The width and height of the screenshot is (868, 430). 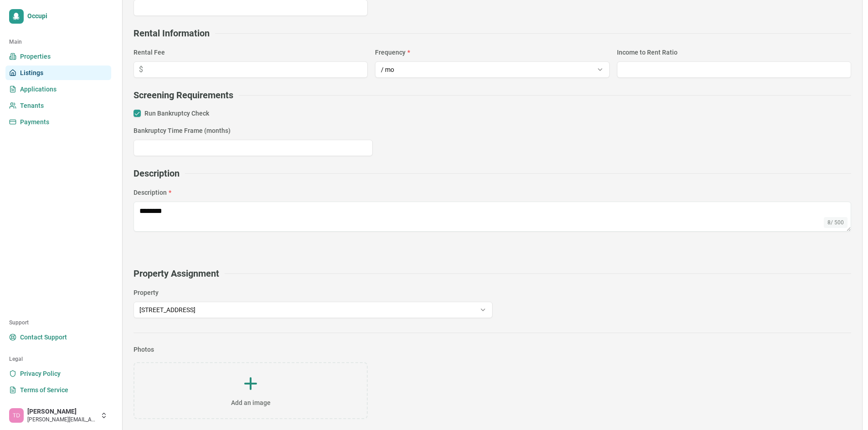 I want to click on button: Add an image, so click(x=251, y=390).